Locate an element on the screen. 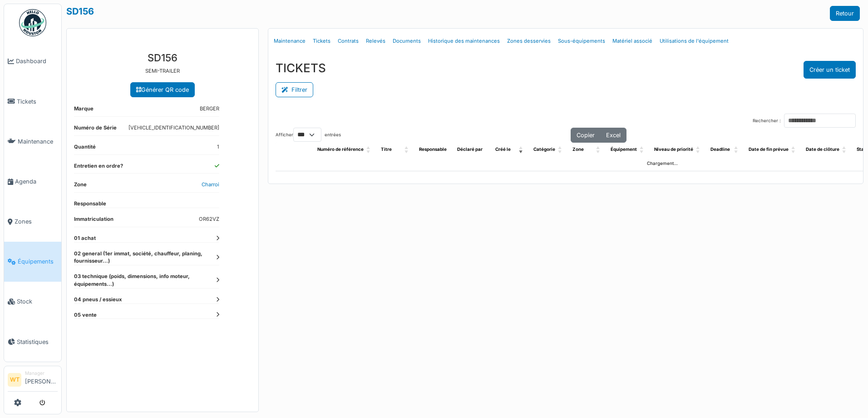 This screenshot has height=418, width=868. p: SEMI-TRAILER is located at coordinates (163, 71).